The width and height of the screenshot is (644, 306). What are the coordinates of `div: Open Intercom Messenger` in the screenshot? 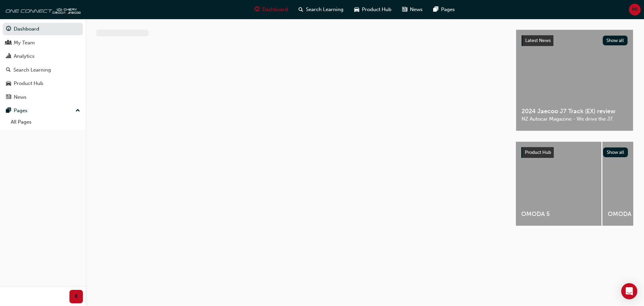 It's located at (629, 291).